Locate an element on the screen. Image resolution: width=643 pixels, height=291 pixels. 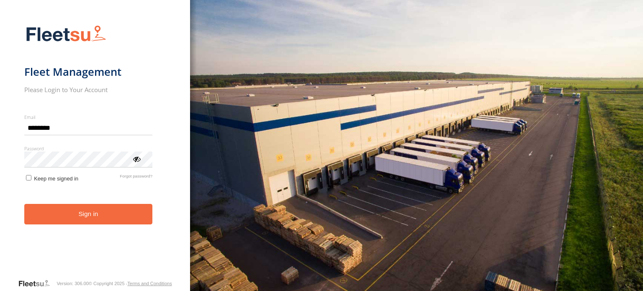
a: Terms and Conditions is located at coordinates (150, 284).